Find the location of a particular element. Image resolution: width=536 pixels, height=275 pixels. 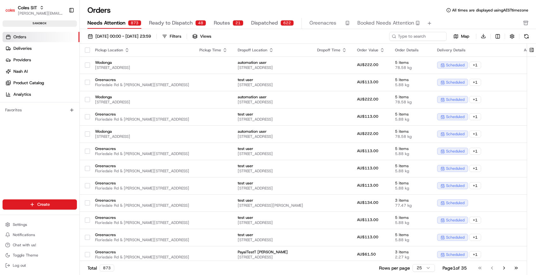

span: Dispatched is located at coordinates (264, 23).